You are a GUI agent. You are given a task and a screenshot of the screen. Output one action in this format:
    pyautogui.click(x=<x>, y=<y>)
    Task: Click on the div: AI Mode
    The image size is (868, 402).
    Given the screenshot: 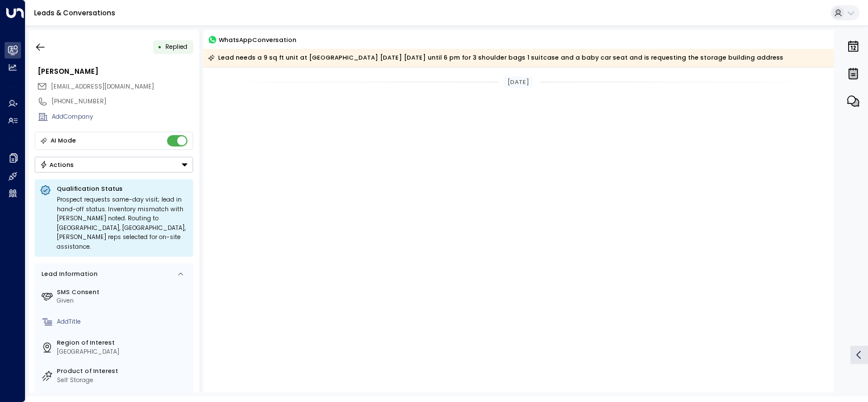 What is the action you would take?
    pyautogui.click(x=63, y=141)
    